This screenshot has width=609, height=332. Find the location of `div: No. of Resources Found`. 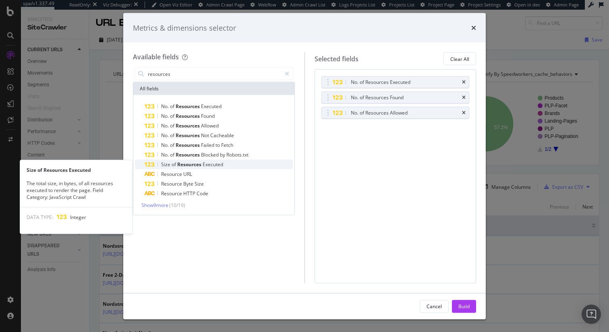

div: No. of Resources Found is located at coordinates (377, 98).